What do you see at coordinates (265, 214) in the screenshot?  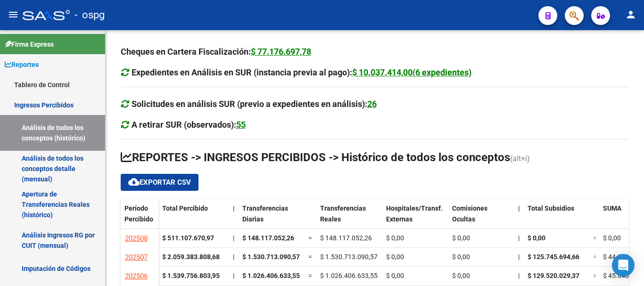 I see `span: Transferencias Diarias` at bounding box center [265, 214].